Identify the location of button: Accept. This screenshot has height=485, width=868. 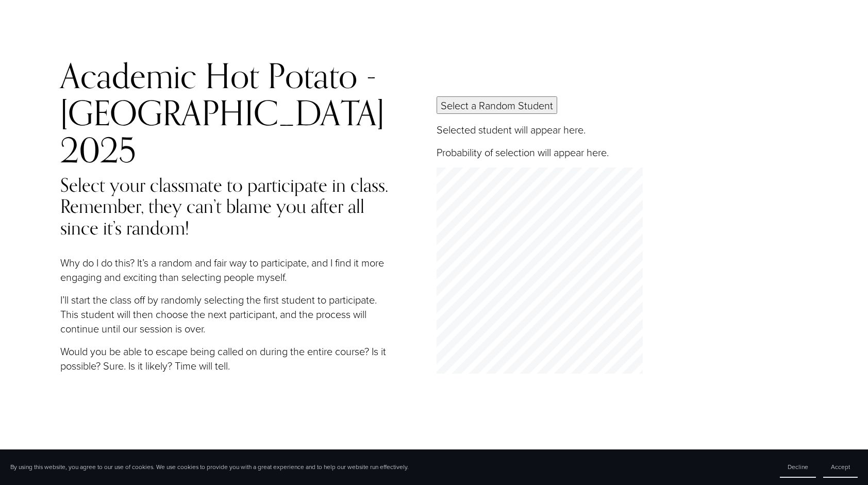
(840, 467).